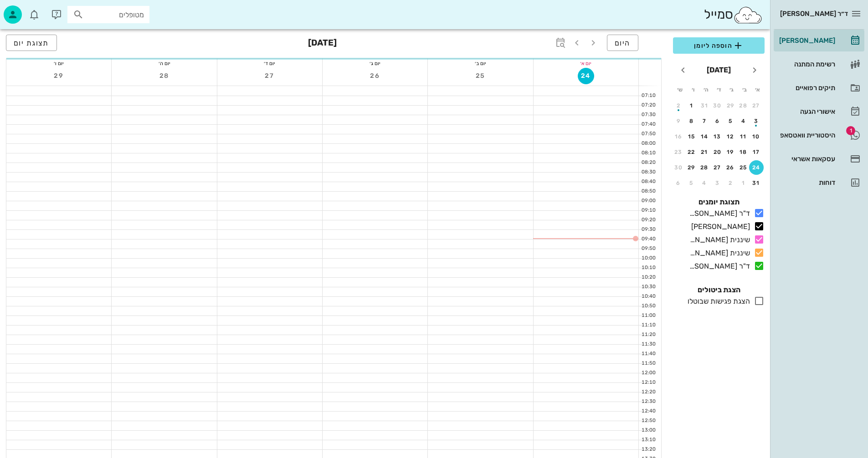 This screenshot has width=868, height=458. What do you see at coordinates (679, 152) in the screenshot?
I see `div: 23` at bounding box center [679, 152].